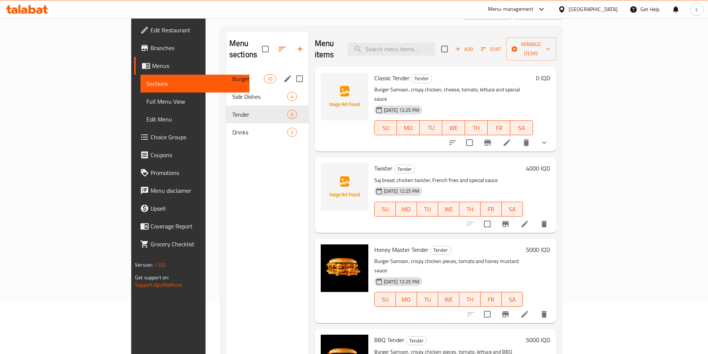 This screenshot has height=354, width=708. I want to click on span: 1.0.0, so click(160, 265).